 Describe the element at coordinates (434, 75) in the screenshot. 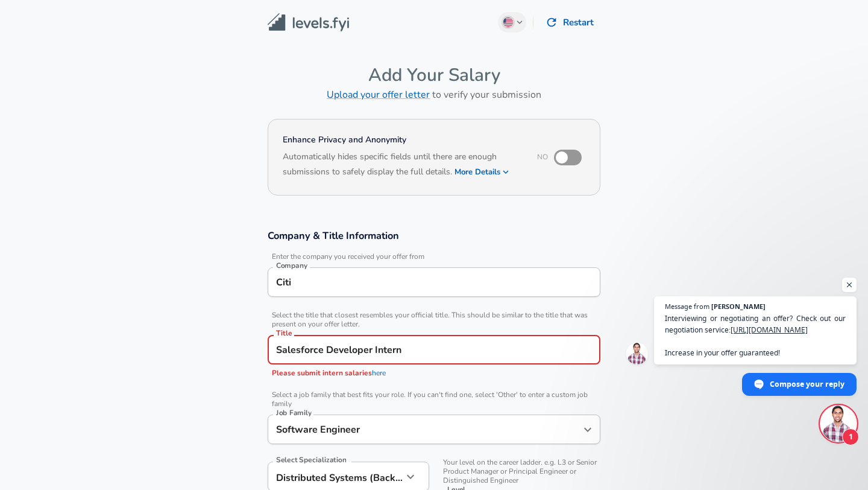

I see `h4: Add Your Salary` at that location.